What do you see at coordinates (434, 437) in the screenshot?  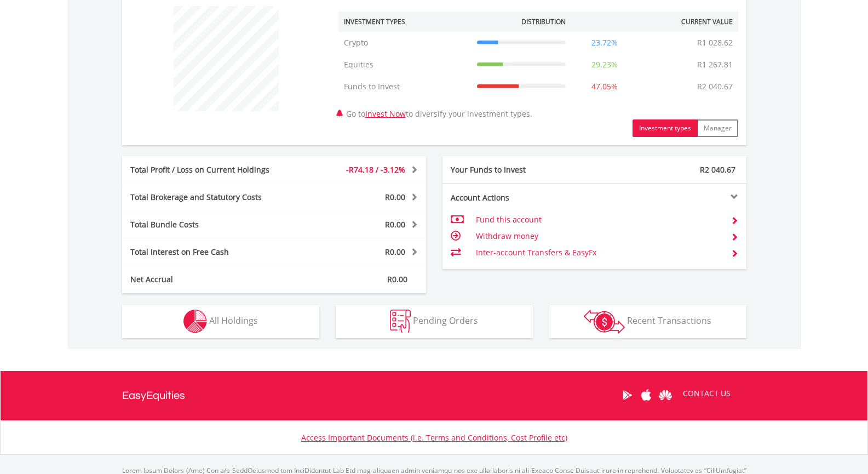 I see `a: Access Important Documents (i.e. Terms and Conditions, Cost Profile etc)` at bounding box center [434, 437].